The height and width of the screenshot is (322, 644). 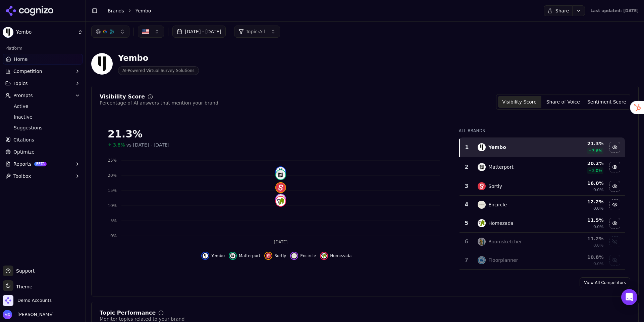 What do you see at coordinates (42, 176) in the screenshot?
I see `button: Toolbox` at bounding box center [42, 176].